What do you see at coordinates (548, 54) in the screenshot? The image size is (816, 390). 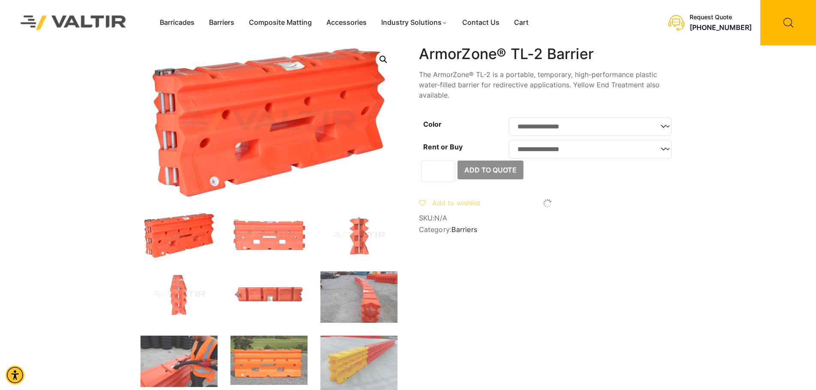 I see `h1: ArmorZone® TL-2 Barrier` at bounding box center [548, 54].